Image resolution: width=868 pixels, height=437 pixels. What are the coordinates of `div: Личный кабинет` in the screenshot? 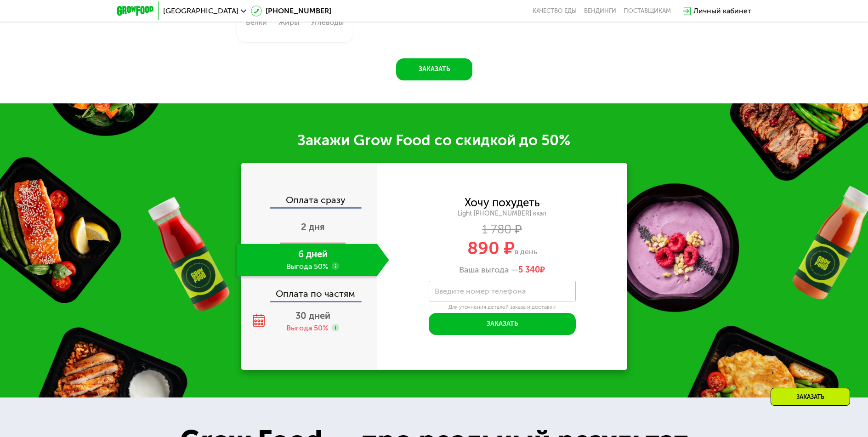 It's located at (723, 11).